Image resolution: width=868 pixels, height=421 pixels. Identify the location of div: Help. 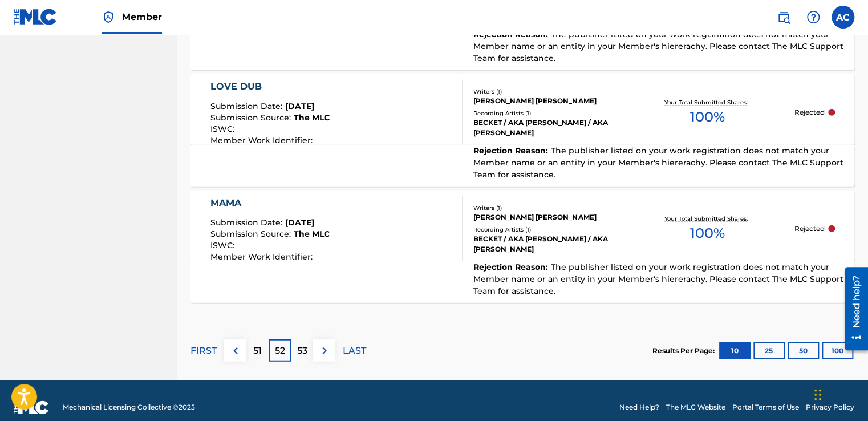
(813, 17).